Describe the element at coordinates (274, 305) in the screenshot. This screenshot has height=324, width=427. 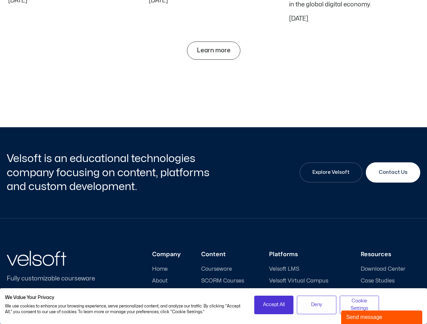
I see `span: Accept All` at that location.